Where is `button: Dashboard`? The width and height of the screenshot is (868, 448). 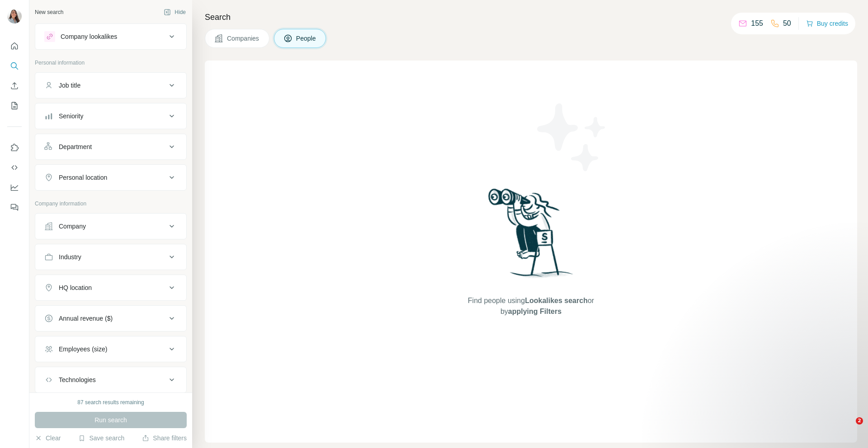 button: Dashboard is located at coordinates (15, 188).